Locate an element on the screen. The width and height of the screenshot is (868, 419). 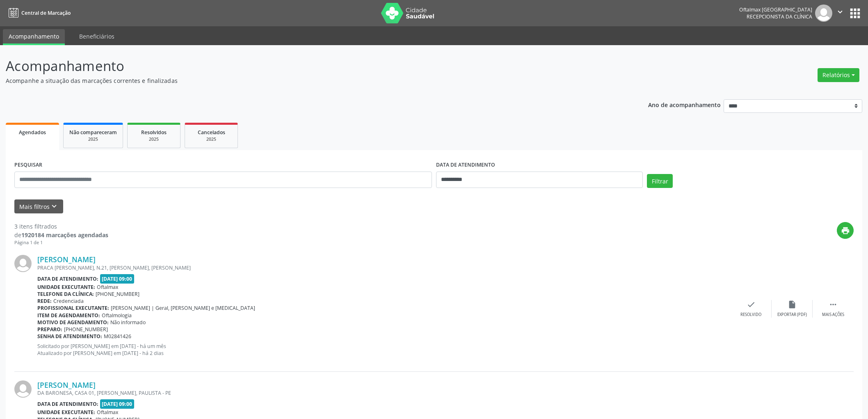
button: print is located at coordinates (845, 230).